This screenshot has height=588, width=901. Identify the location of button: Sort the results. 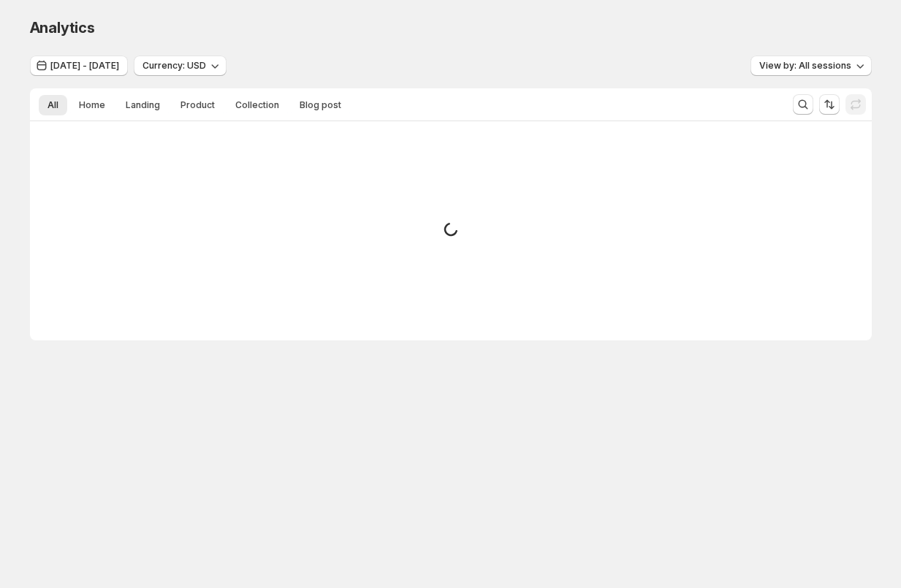
(829, 104).